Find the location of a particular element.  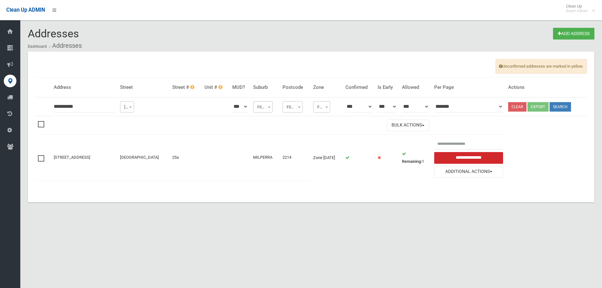

h4: Unit # is located at coordinates (216, 87).